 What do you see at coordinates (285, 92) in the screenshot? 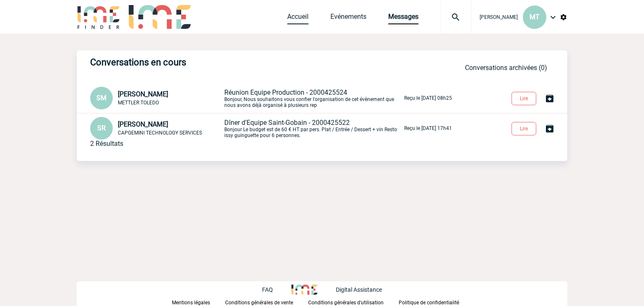
I see `span: Réunion Equipe Production - 2000425524` at bounding box center [285, 92].